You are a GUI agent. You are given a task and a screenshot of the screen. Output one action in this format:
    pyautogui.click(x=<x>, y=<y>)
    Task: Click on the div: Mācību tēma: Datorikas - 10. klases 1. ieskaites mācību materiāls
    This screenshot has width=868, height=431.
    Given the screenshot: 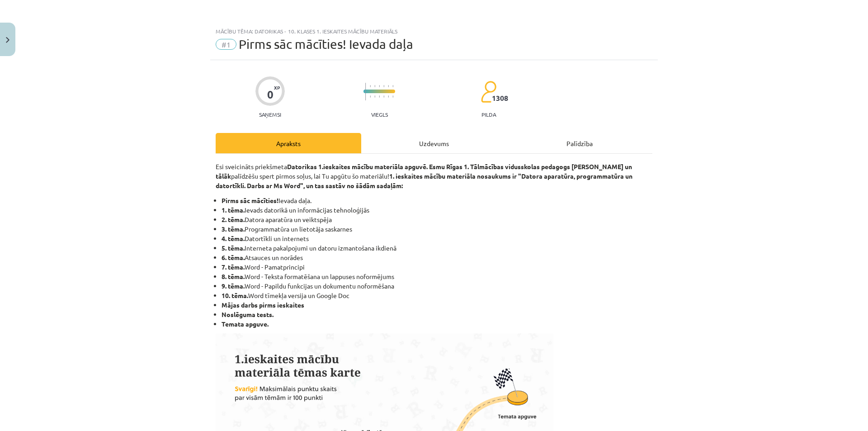 What is the action you would take?
    pyautogui.click(x=434, y=31)
    